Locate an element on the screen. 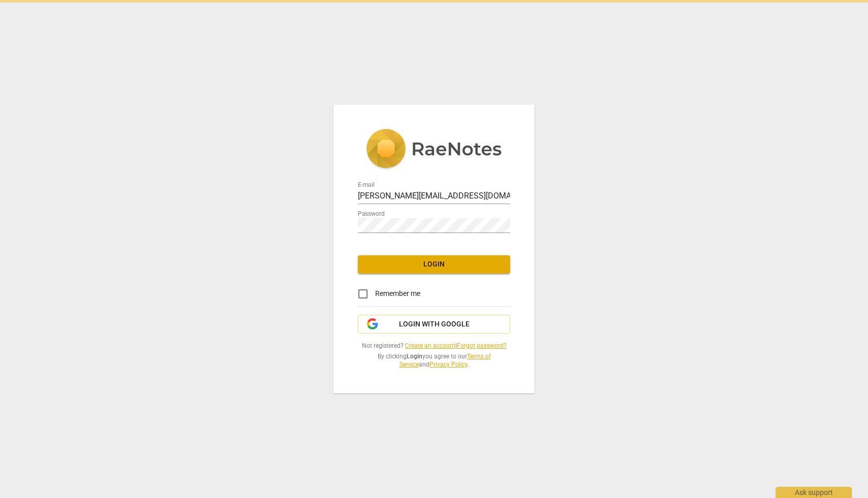 Image resolution: width=868 pixels, height=498 pixels. span: Login with Google is located at coordinates (434, 325).